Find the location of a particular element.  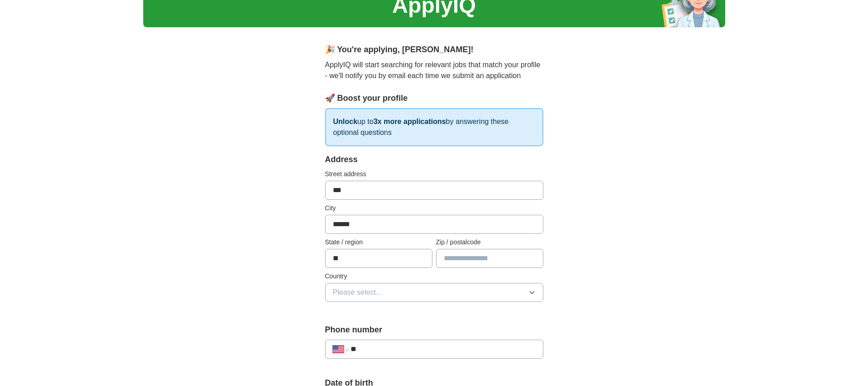

p: ApplyIQ will start searching for relevant jobs that match your profile - we'll notify you by emai... is located at coordinates (434, 70).